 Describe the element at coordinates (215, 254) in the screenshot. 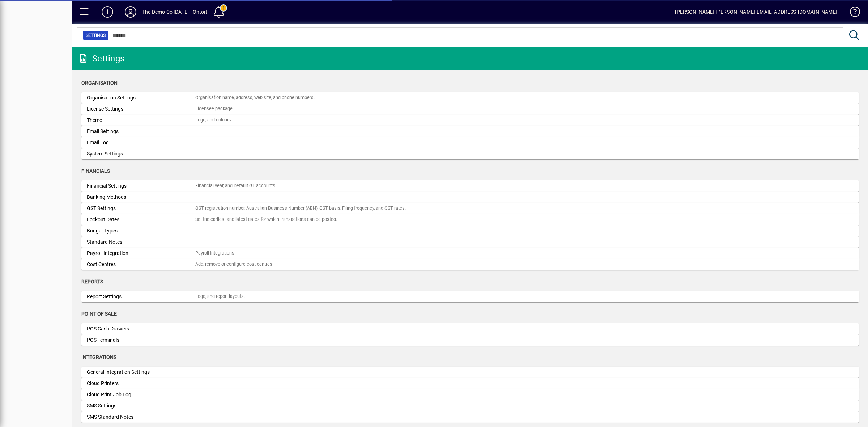

I see `div: Payroll Integrations` at that location.